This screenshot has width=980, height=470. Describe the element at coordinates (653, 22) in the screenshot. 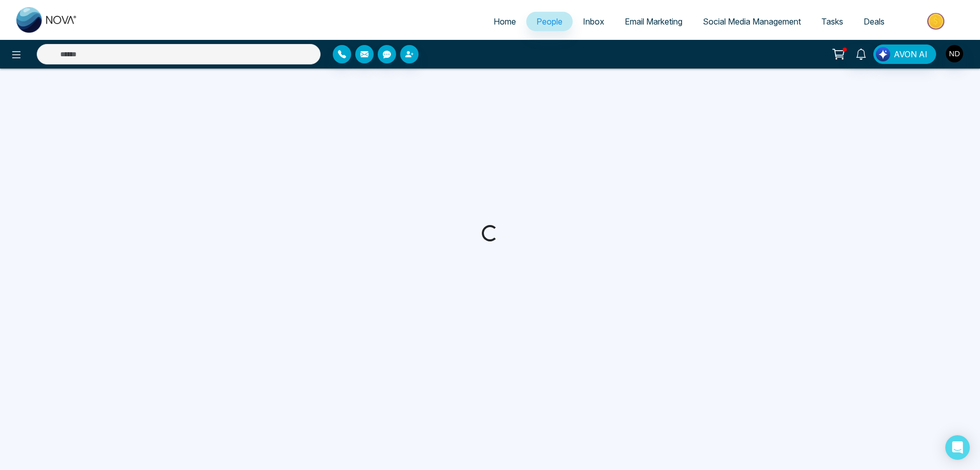

I see `a: Email Marketing` at that location.